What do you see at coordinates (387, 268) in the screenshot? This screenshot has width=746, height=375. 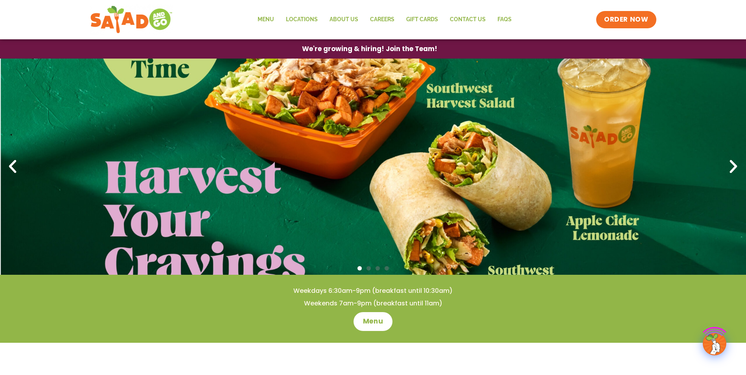 I see `span: Go to slide 4` at bounding box center [387, 268].